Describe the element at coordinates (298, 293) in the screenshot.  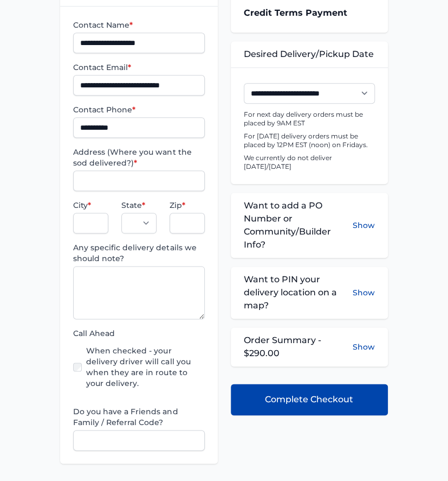
I see `span: Want to PIN your delivery location on a map?` at that location.